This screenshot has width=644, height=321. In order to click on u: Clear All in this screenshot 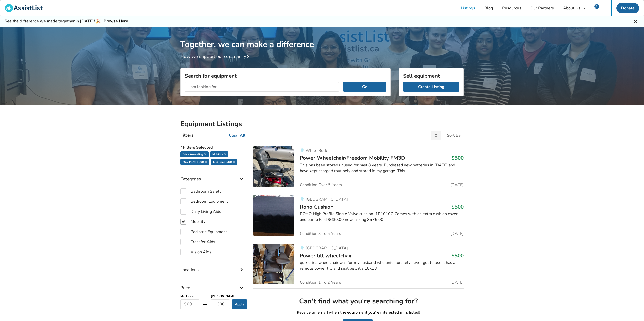, I will do `click(237, 136)`.